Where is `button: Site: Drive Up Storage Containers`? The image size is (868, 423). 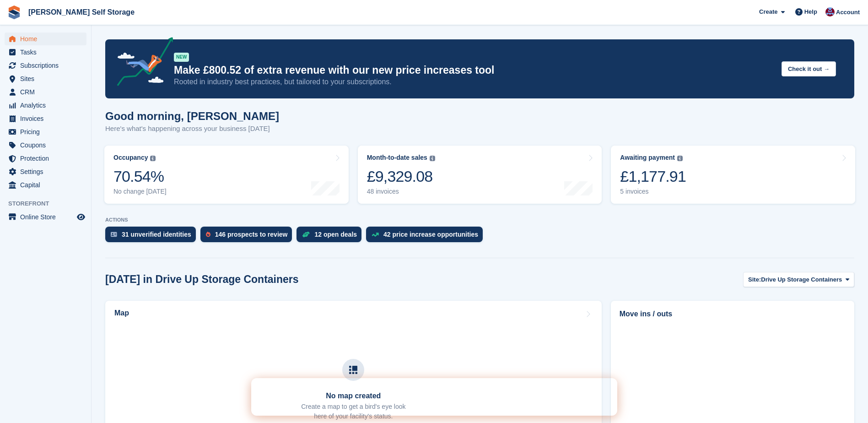
button: Site: Drive Up Storage Containers is located at coordinates (799, 280).